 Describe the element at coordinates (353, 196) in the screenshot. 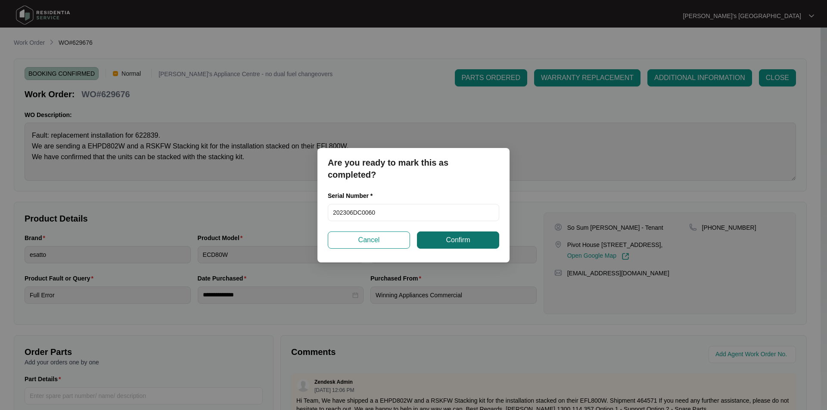

I see `label: Serial Number *` at that location.